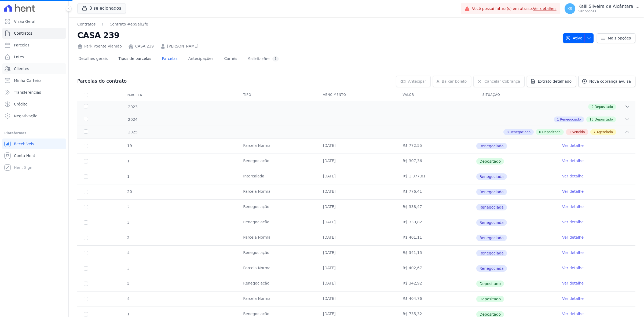 The image size is (644, 317). What do you see at coordinates (436, 146) in the screenshot?
I see `td: R$ 772,55` at bounding box center [436, 146].